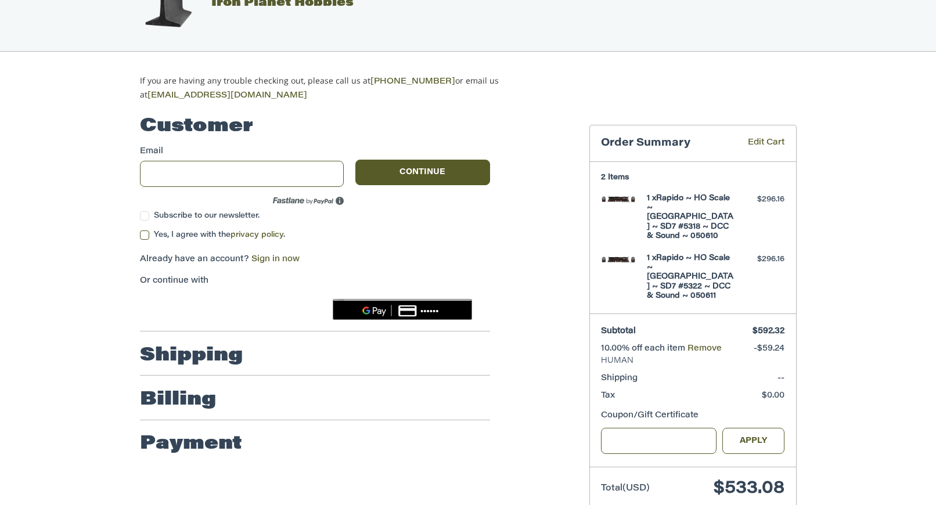 Image resolution: width=936 pixels, height=505 pixels. What do you see at coordinates (423, 172) in the screenshot?
I see `button: Continue` at bounding box center [423, 172].